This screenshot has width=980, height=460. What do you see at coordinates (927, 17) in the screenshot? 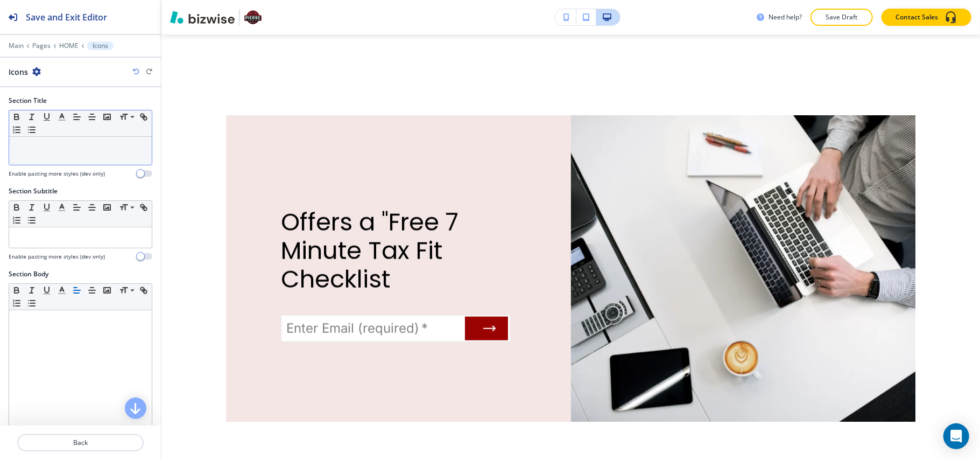
I see `button: Contact Sales` at bounding box center [927, 17].